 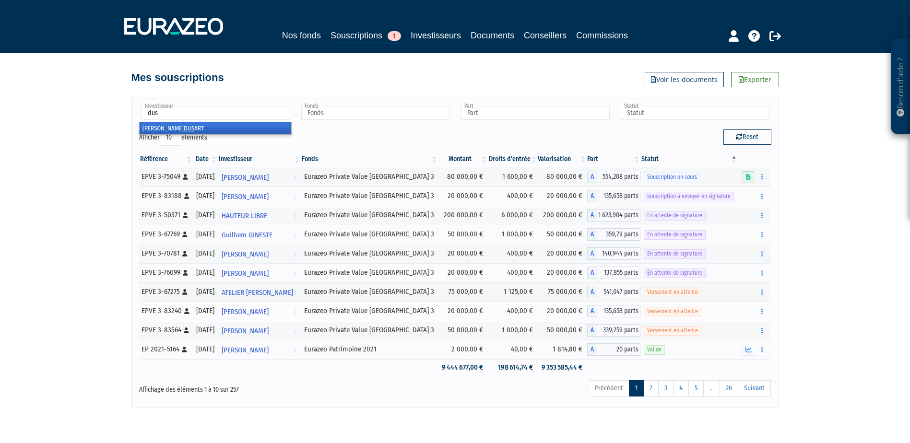 What do you see at coordinates (900, 87) in the screenshot?
I see `p: Besoin d'aide ?` at bounding box center [900, 87].